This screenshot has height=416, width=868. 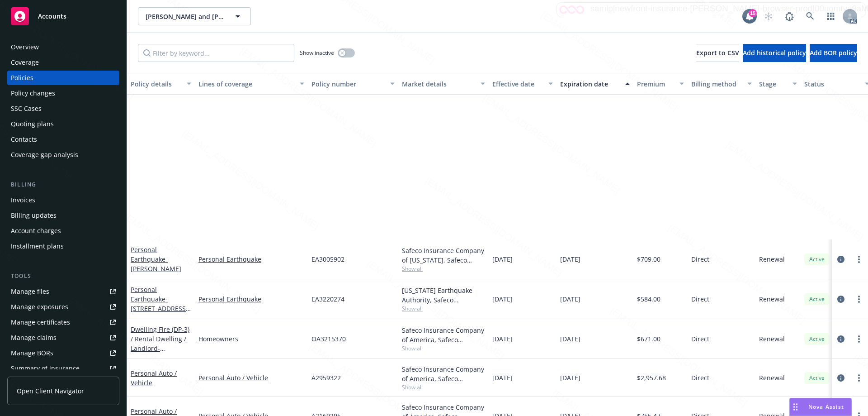 What do you see at coordinates (33, 215) in the screenshot?
I see `div: Billing updates` at bounding box center [33, 215].